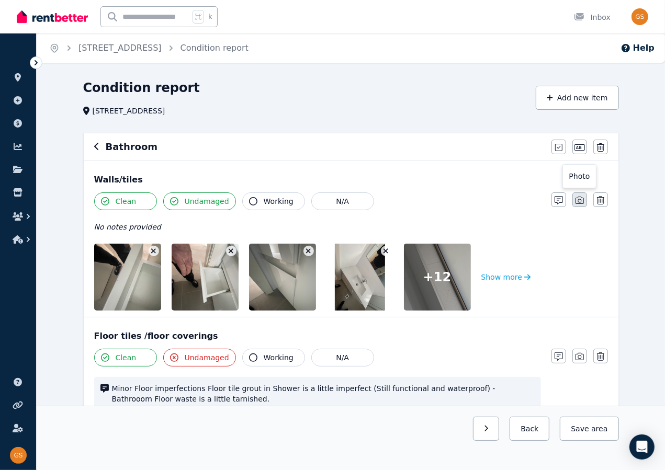 The image size is (665, 470). What do you see at coordinates (529, 429) in the screenshot?
I see `button: Back` at bounding box center [529, 429].